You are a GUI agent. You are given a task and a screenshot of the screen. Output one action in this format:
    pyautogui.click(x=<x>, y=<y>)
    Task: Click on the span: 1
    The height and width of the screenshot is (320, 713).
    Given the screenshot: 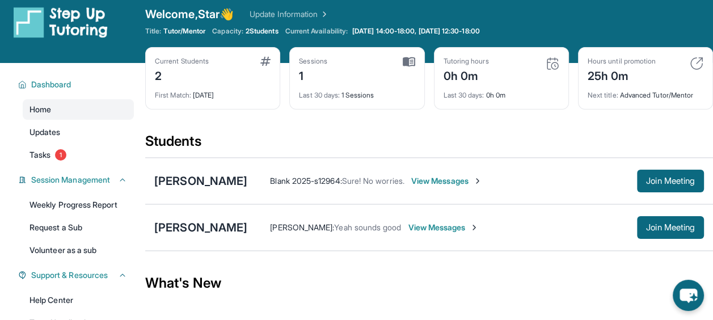 What is the action you would take?
    pyautogui.click(x=61, y=155)
    